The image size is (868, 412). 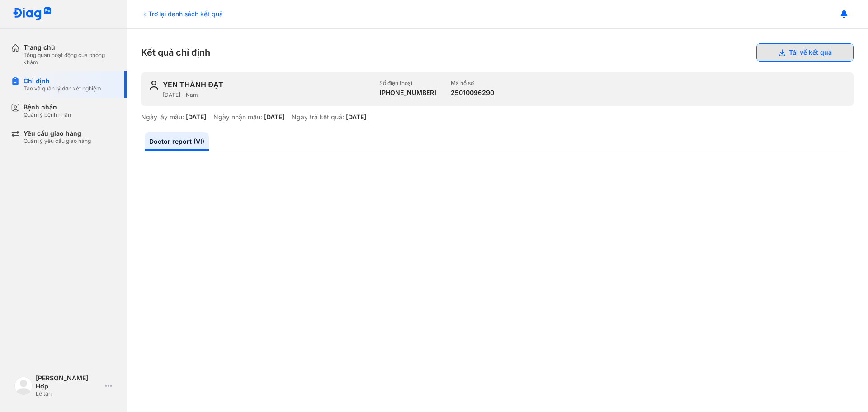 What do you see at coordinates (154, 85) in the screenshot?
I see `img: user-icon` at bounding box center [154, 85].